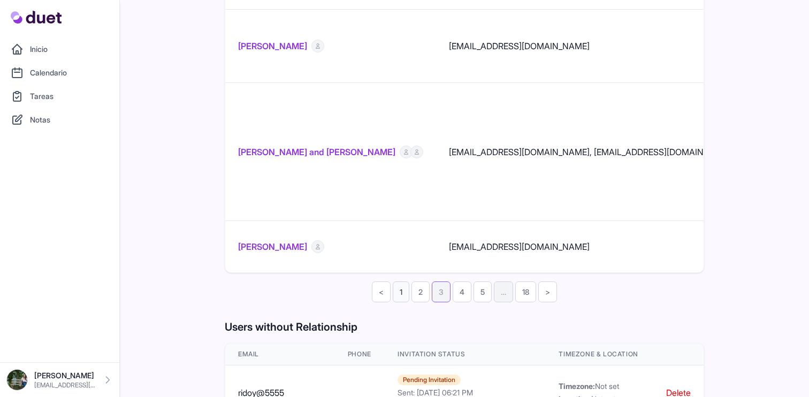  Describe the element at coordinates (381, 292) in the screenshot. I see `a: Previous` at that location.